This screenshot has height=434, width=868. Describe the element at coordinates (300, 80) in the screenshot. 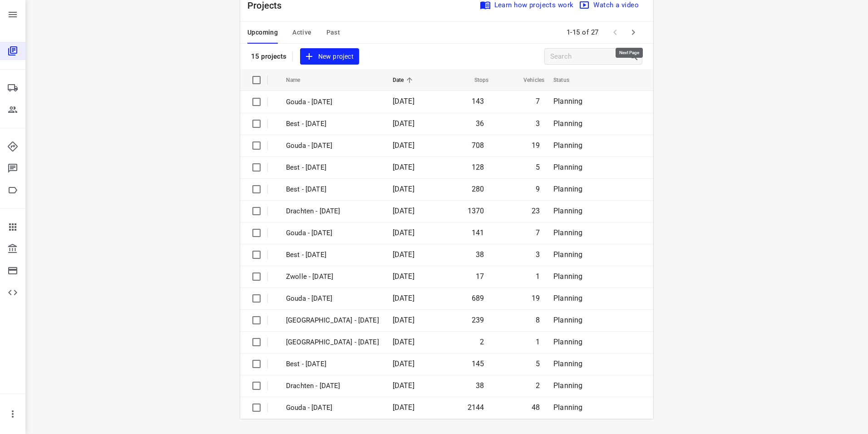

I see `span: Name` at that location.